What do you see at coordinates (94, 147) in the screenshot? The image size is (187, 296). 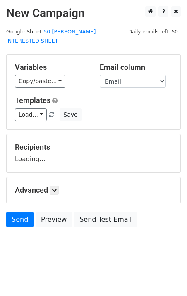 I see `h5: Recipients` at bounding box center [94, 147].